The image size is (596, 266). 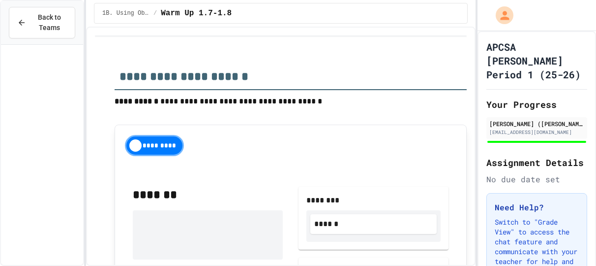 What do you see at coordinates (537, 162) in the screenshot?
I see `h2: Assignment Details` at bounding box center [537, 162].